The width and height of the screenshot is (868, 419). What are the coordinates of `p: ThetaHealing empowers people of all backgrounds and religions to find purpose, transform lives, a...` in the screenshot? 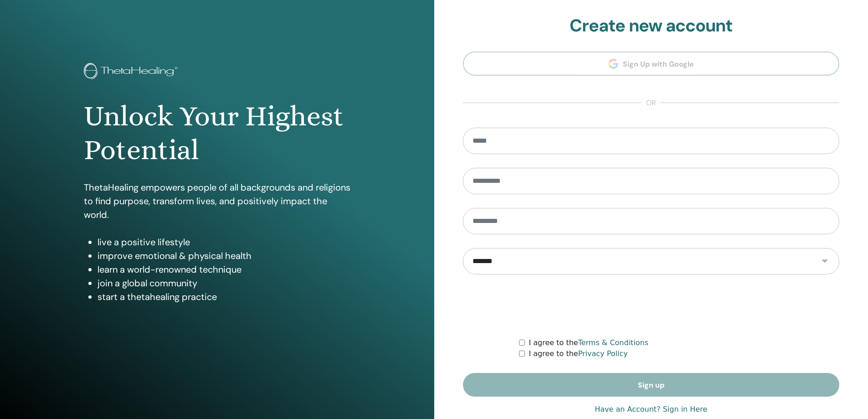 It's located at (217, 201).